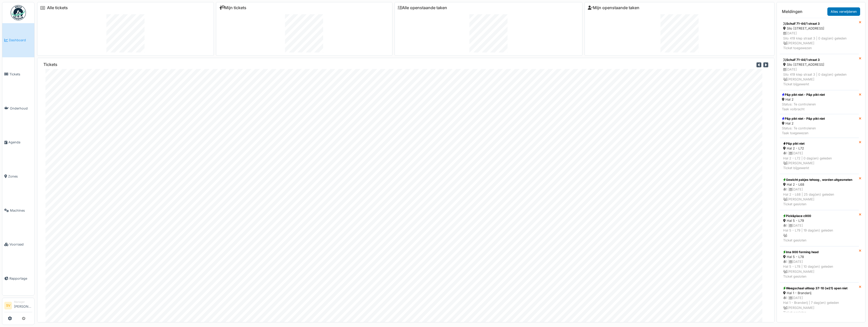 The image size is (868, 327). What do you see at coordinates (803, 131) in the screenshot?
I see `div: Status: Te controleren Taak toegewezen` at bounding box center [803, 131].